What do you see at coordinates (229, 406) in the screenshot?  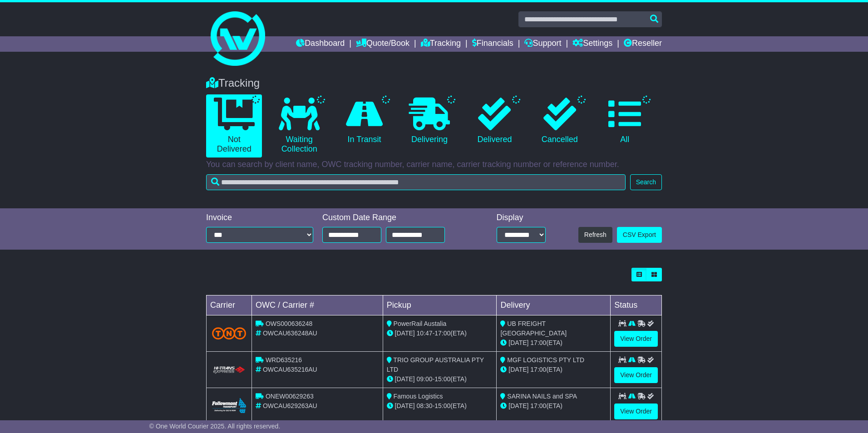 I see `img: Followmont_Transport.png` at bounding box center [229, 406].